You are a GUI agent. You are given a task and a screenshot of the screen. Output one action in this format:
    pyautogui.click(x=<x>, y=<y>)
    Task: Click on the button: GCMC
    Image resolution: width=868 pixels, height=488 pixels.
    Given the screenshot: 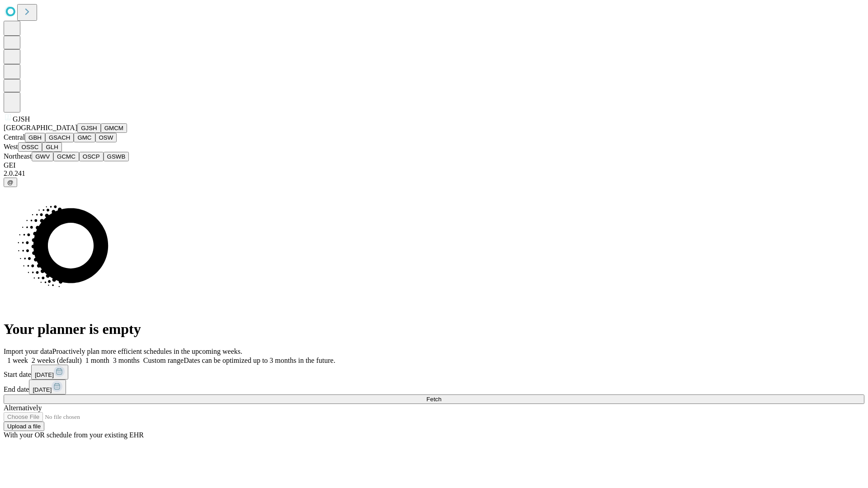 What is the action you would take?
    pyautogui.click(x=66, y=157)
    